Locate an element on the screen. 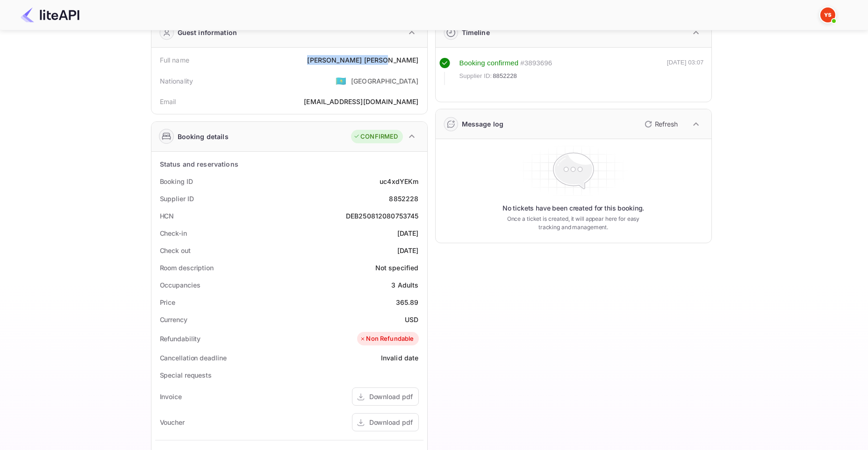 The height and width of the screenshot is (450, 868). div: Invoice is located at coordinates (170, 396).